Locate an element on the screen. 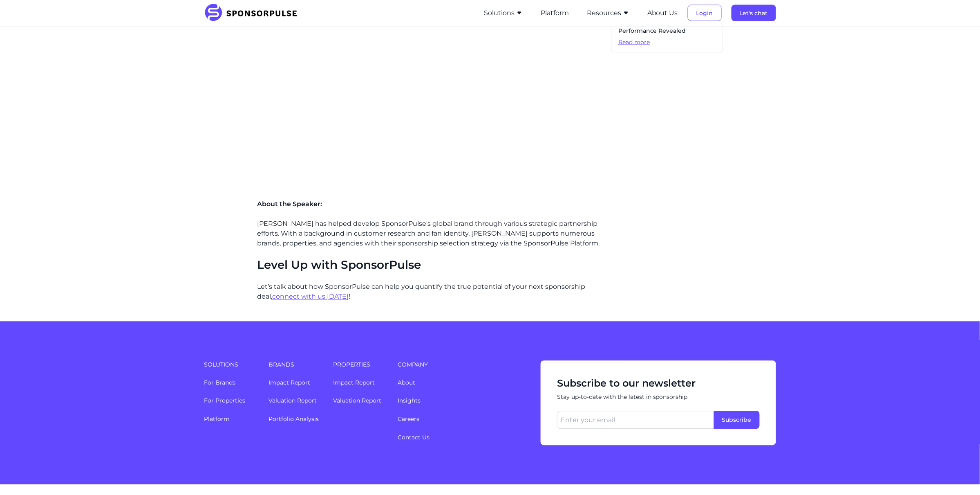 This screenshot has width=980, height=495. span: Company is located at coordinates (458, 365).